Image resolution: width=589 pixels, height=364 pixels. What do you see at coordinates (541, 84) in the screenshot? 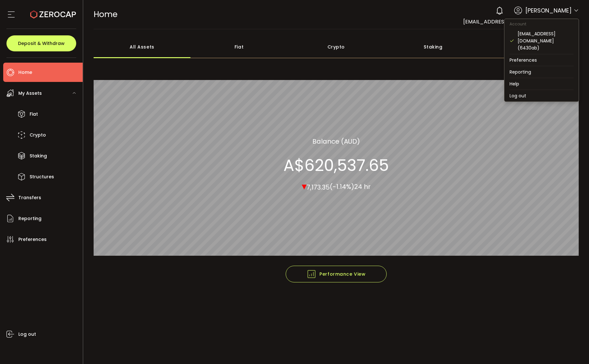
I see `li: Help` at bounding box center [541, 84].